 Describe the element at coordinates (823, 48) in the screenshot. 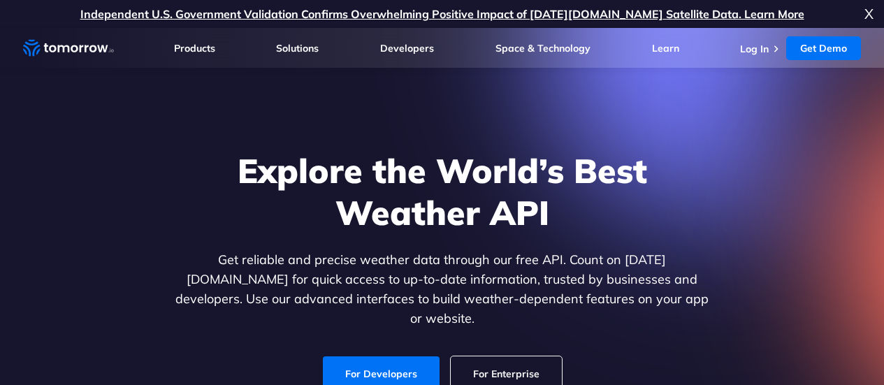

I see `a: Get Demo` at that location.